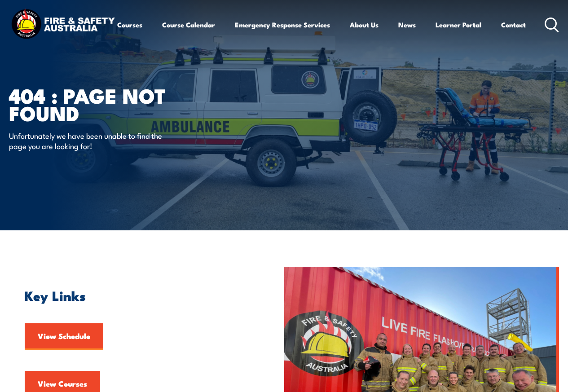 The height and width of the screenshot is (392, 568). What do you see at coordinates (63, 337) in the screenshot?
I see `a: View Schedule` at bounding box center [63, 337].